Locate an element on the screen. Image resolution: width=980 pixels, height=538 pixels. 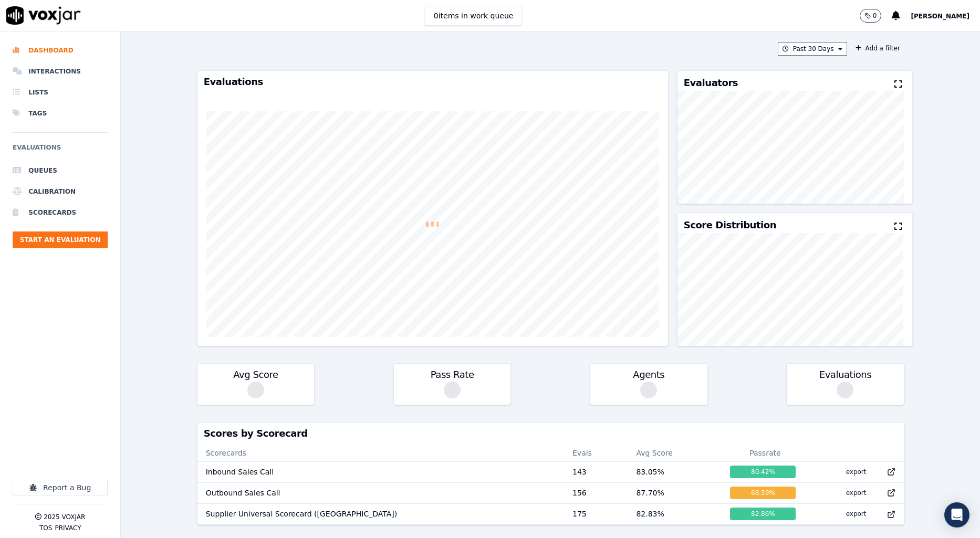
button: Report a Bug is located at coordinates (60, 488).